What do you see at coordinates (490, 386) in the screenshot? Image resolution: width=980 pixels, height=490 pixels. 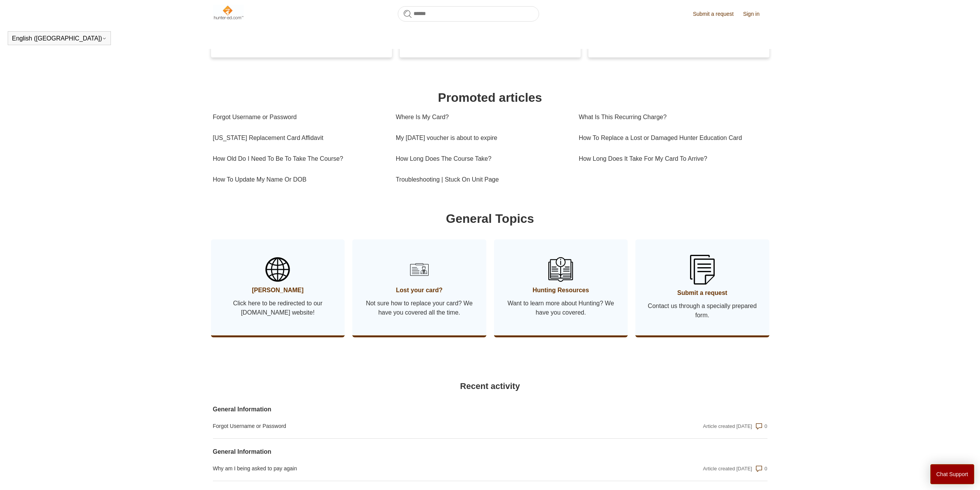 I see `h2: Recent activity` at bounding box center [490, 386].